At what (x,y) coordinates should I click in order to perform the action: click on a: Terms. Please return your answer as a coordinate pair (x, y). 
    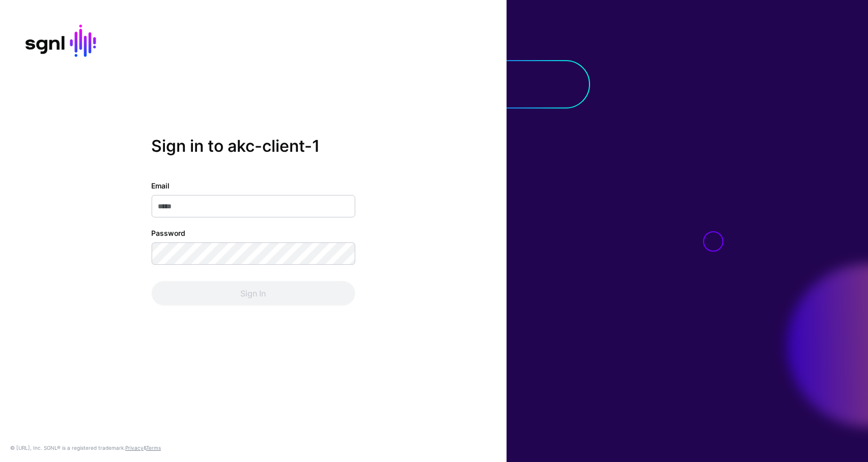
    Looking at the image, I should click on (154, 448).